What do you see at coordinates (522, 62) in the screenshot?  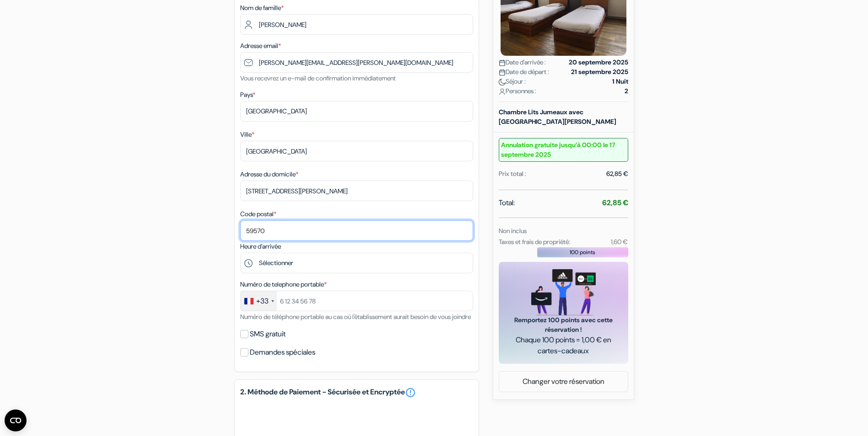 I see `span: Date d'arrivée :` at bounding box center [522, 62].